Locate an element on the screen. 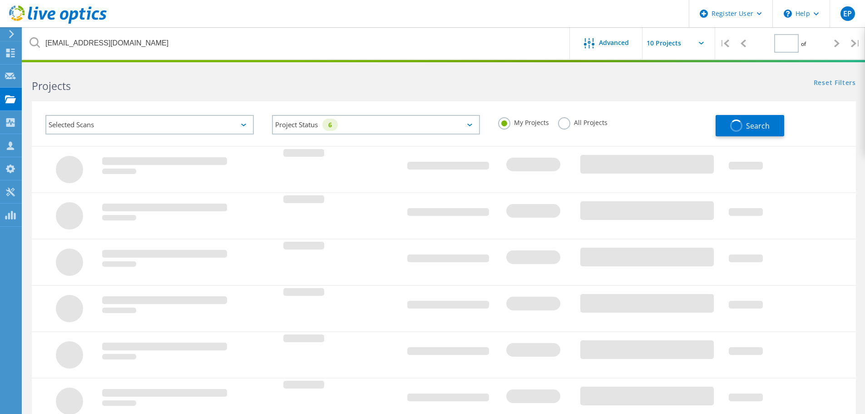  span: of is located at coordinates (803, 44).